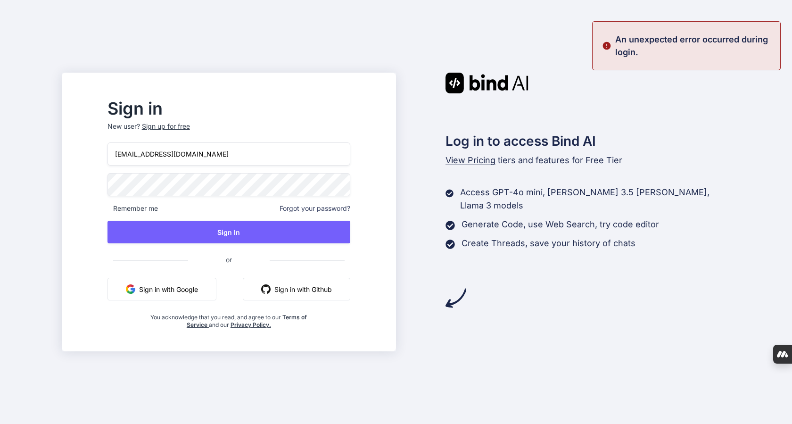 The image size is (792, 424). I want to click on p: Generate Code, use Web Search, try code editor, so click(560, 224).